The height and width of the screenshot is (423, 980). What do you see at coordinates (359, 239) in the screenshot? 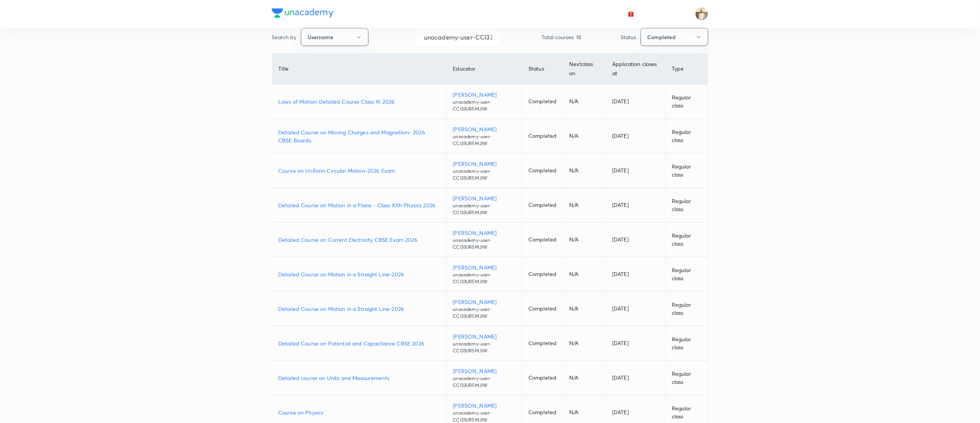
I see `a: Detailed Course on Current Electricity CBSE Exam 2026` at bounding box center [359, 239].